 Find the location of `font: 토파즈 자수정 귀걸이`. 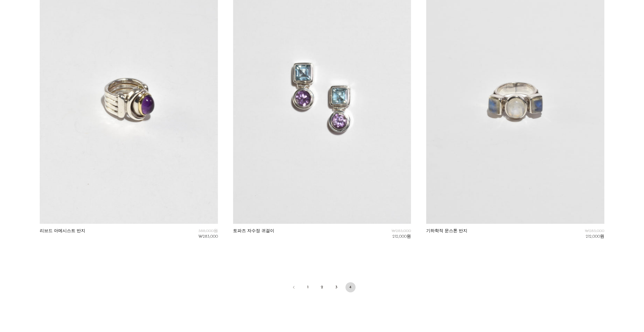

font: 토파즈 자수정 귀걸이 is located at coordinates (254, 231).